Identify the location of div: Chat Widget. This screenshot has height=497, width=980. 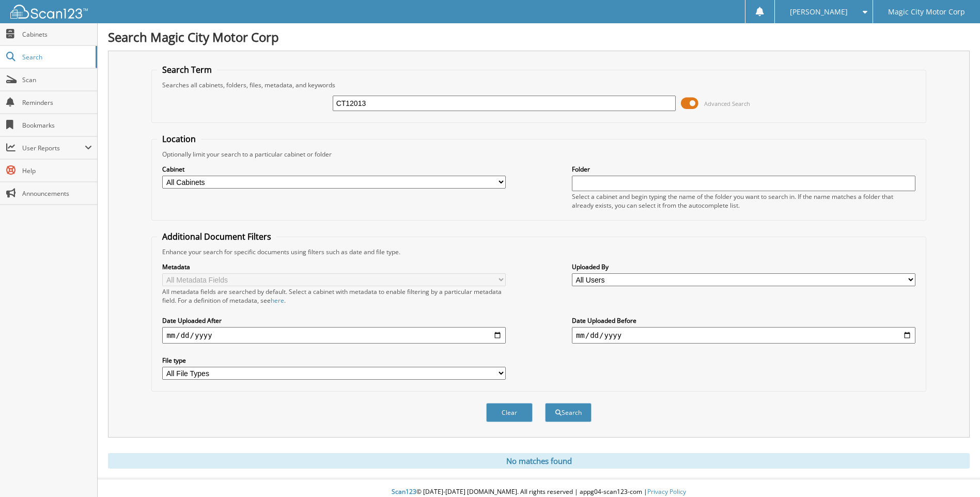
(954, 472).